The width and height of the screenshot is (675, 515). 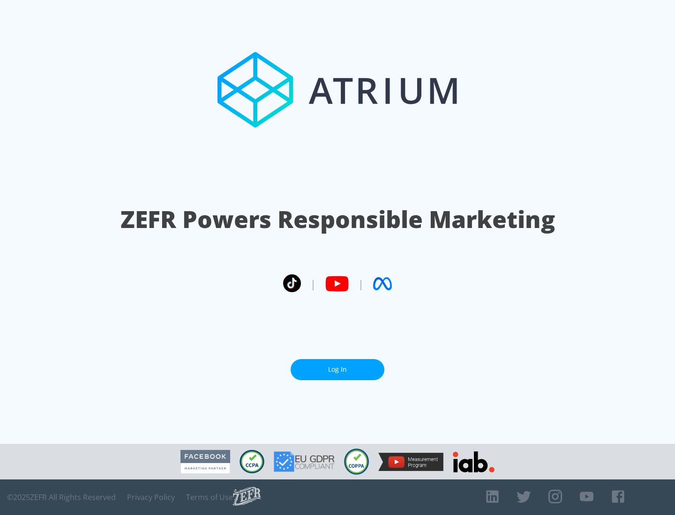 I want to click on h1: ZEFR Powers Responsible Marketing, so click(x=337, y=219).